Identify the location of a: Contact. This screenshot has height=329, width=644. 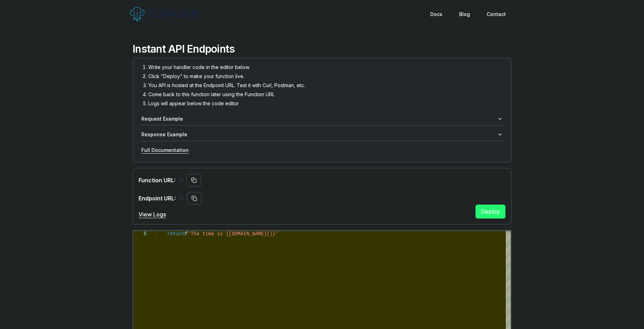
(496, 15).